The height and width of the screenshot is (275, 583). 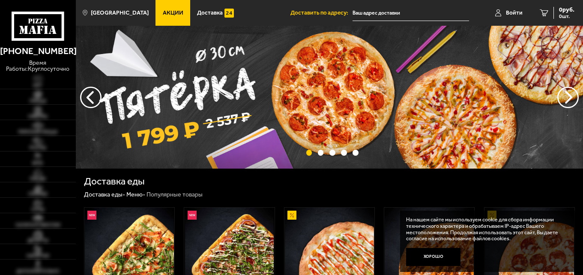 What do you see at coordinates (567, 10) in the screenshot?
I see `span: 0 руб.` at bounding box center [567, 10].